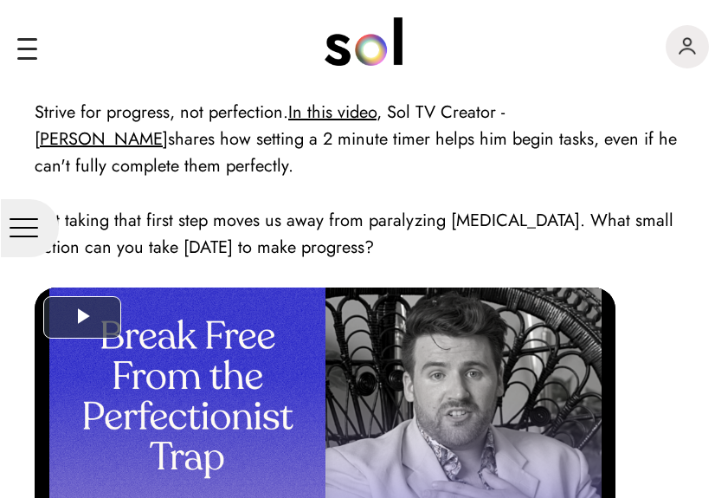 The width and height of the screenshot is (715, 498). What do you see at coordinates (332, 112) in the screenshot?
I see `a: In this video` at bounding box center [332, 112].